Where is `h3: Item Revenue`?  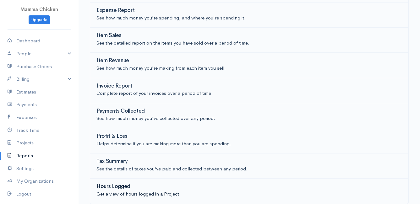
h3: Item Revenue is located at coordinates (113, 61).